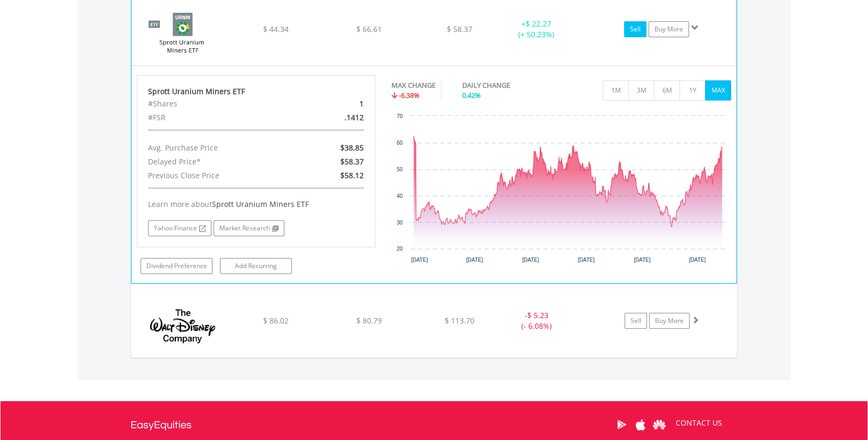 The width and height of the screenshot is (868, 440). What do you see at coordinates (399, 196) in the screenshot?
I see `text: 40` at bounding box center [399, 196].